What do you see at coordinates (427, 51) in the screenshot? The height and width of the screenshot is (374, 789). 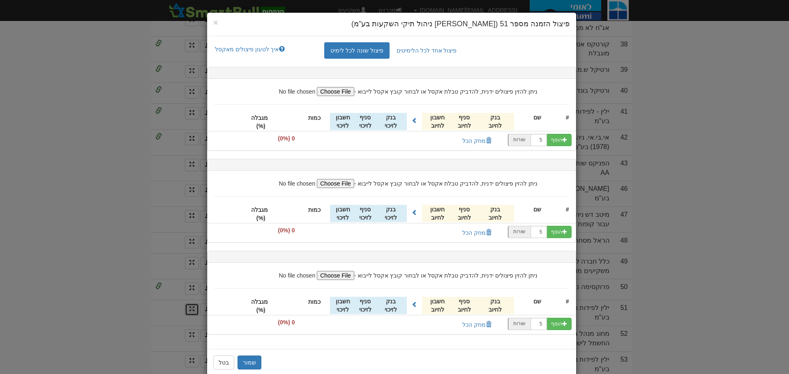 I see `a: פיצול אחד לכל הלימיטים` at bounding box center [427, 51].